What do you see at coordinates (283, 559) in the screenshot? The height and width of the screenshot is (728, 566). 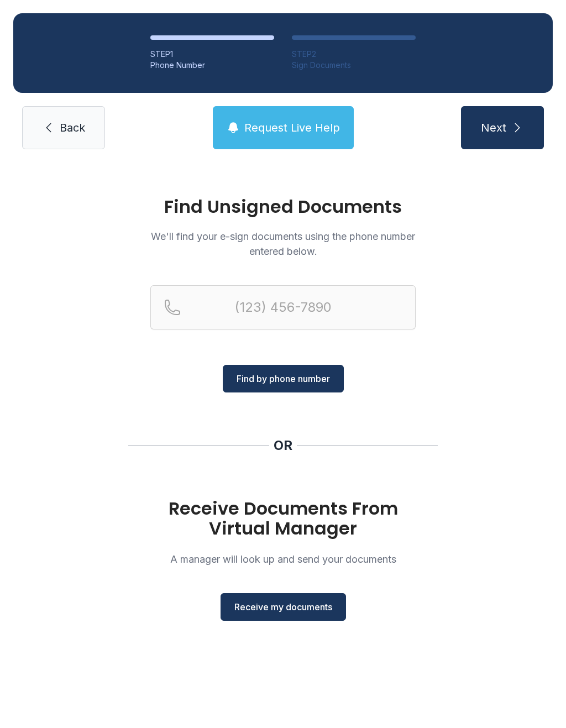 I see `p: A manager will look up and send your documents` at bounding box center [283, 559].